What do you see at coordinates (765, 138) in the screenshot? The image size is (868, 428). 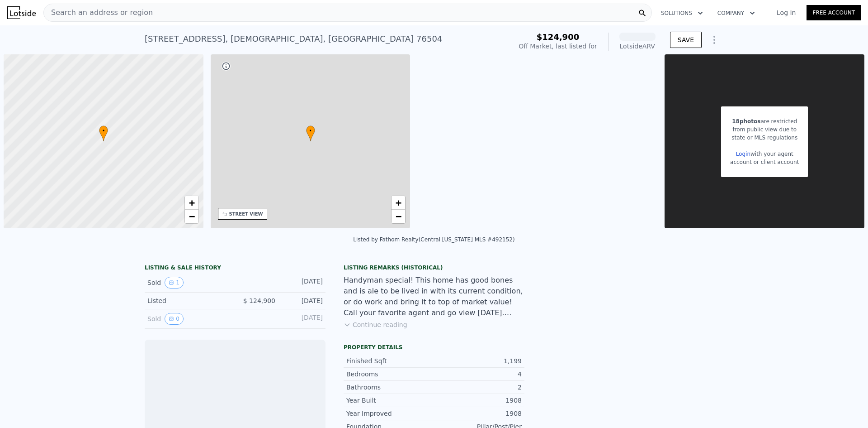 I see `div: state or MLS regulations` at bounding box center [765, 138].